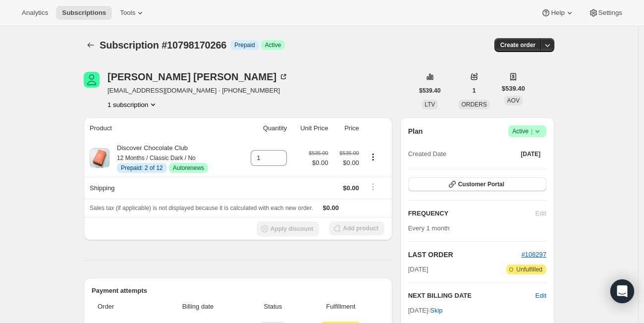 Image resolution: width=644 pixels, height=323 pixels. Describe the element at coordinates (472, 214) in the screenshot. I see `h2: FREQUENCY` at that location.